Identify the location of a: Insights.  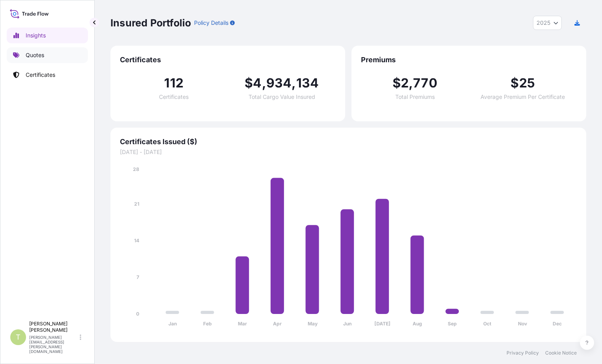
(48, 35).